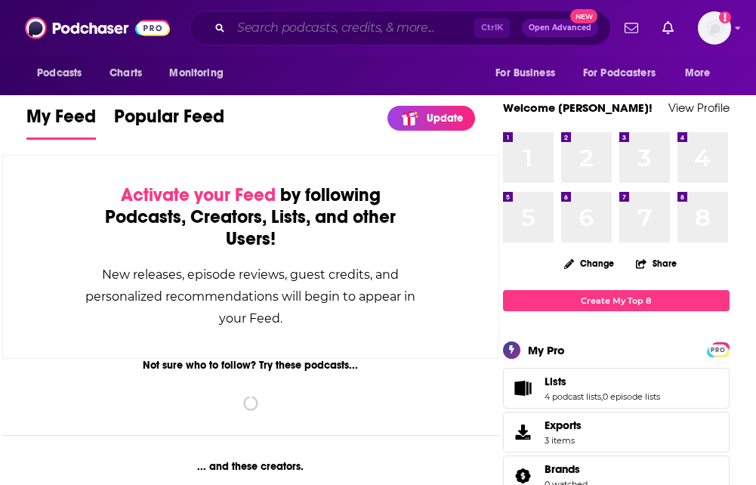 Image resolution: width=756 pixels, height=485 pixels. I want to click on span: Open Advanced, so click(559, 28).